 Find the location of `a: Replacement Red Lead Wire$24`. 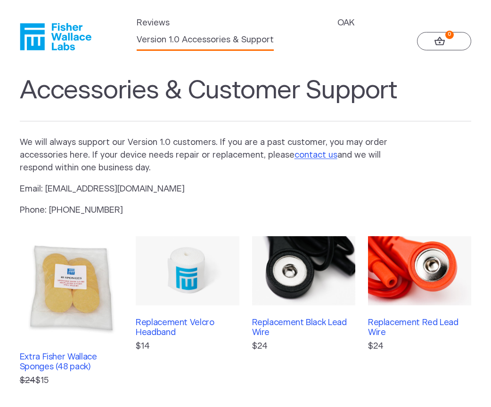

a: Replacement Red Lead Wire$24 is located at coordinates (419, 312).